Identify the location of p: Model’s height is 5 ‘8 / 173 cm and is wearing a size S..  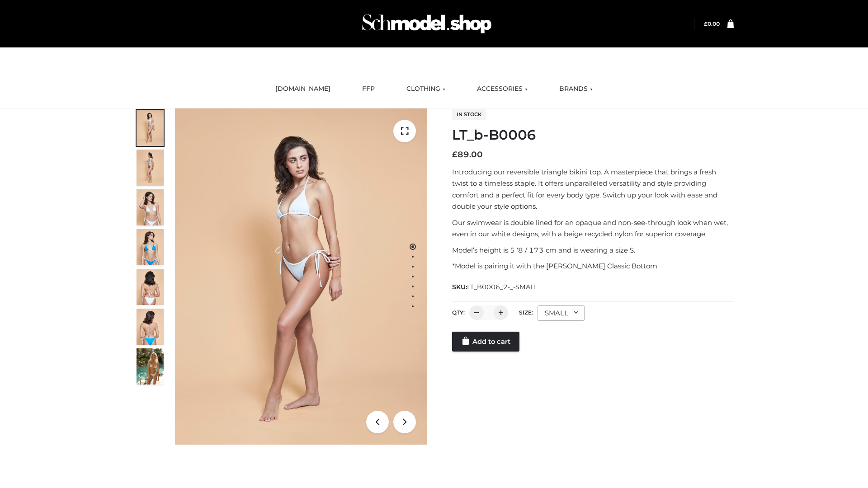
(593, 250).